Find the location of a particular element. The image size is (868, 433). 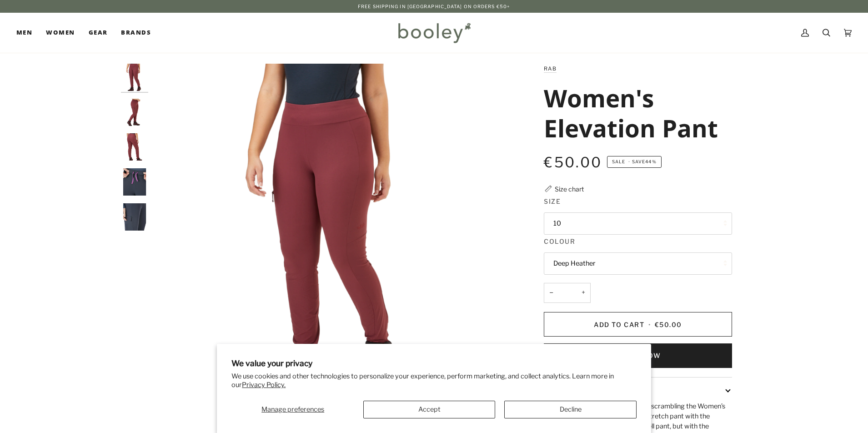

img: Rab Women&#39;s Elevation Pant Deep Heather - Booley Galway is located at coordinates (332, 243).